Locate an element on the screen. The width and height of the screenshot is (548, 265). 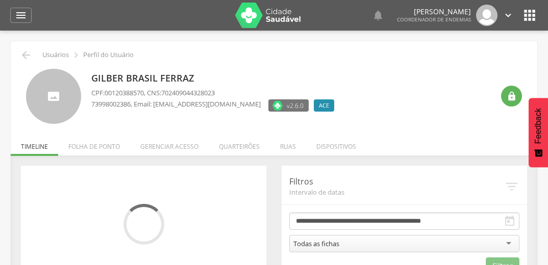
li: Quarteirões is located at coordinates (239, 144).